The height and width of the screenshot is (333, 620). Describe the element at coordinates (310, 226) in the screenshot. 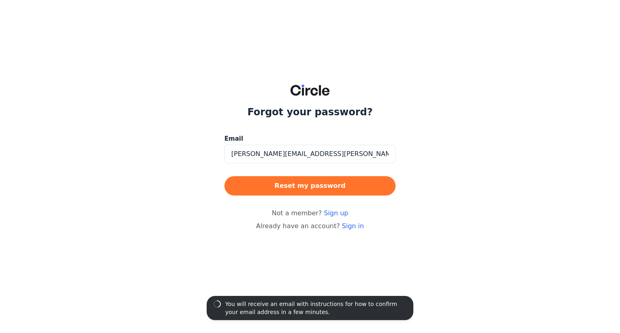

I see `span: Already have an account?` at that location.